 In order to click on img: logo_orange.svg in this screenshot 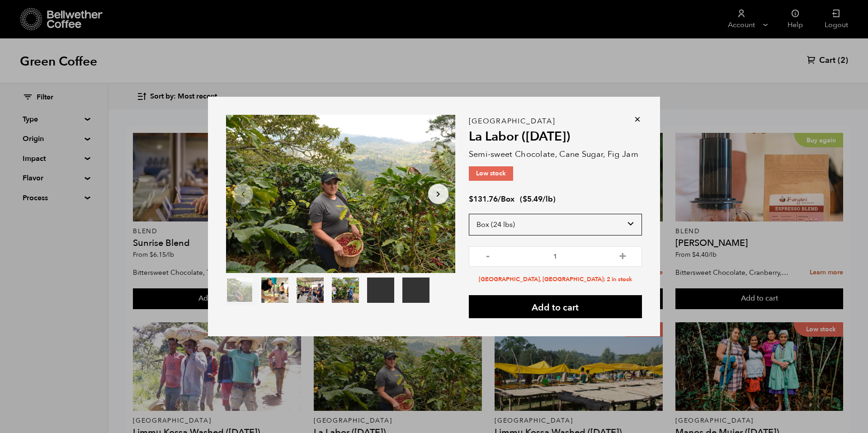, I will do `click(18, 18)`.